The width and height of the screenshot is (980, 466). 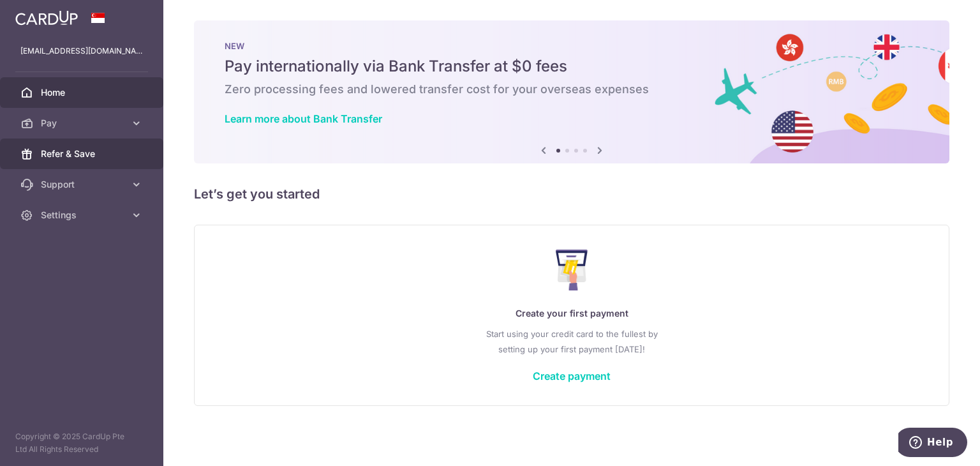 What do you see at coordinates (571, 194) in the screenshot?
I see `h5: Let’s get you started` at bounding box center [571, 194].